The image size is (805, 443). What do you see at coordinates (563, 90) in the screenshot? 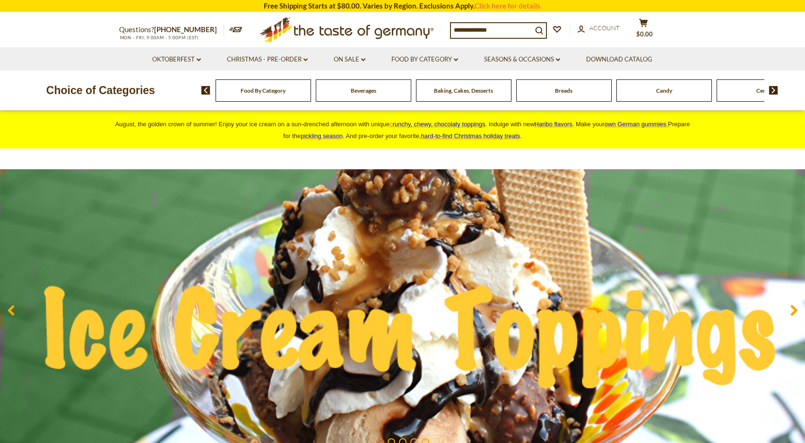
I see `span: Breads` at bounding box center [563, 90].